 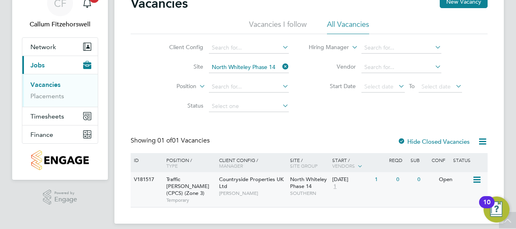 I want to click on span: Temporary, so click(x=191, y=200).